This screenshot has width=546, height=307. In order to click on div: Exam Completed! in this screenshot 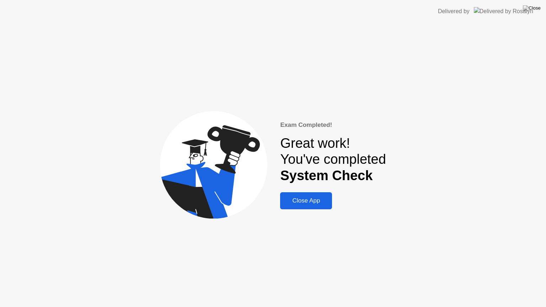, I will do `click(333, 125)`.